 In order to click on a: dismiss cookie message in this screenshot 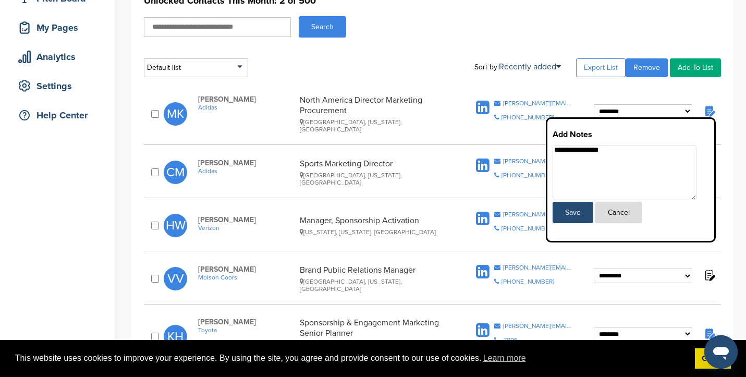, I will do `click(713, 359)`.